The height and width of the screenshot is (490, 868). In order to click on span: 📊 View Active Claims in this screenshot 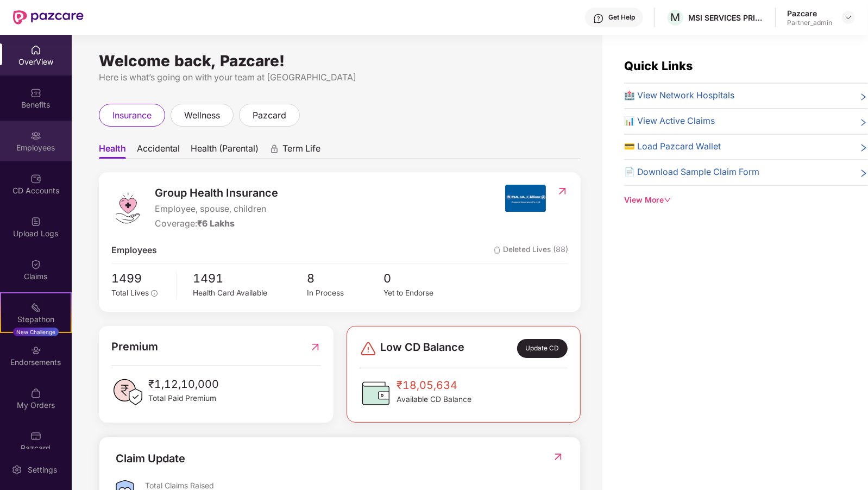, I will do `click(669, 121)`.